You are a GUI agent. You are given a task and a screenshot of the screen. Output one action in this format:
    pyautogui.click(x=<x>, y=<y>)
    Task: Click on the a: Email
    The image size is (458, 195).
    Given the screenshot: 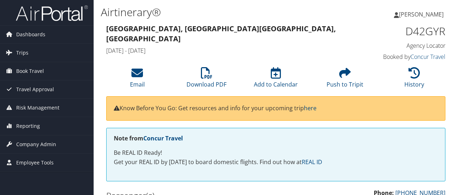 What is the action you would take?
    pyautogui.click(x=137, y=80)
    